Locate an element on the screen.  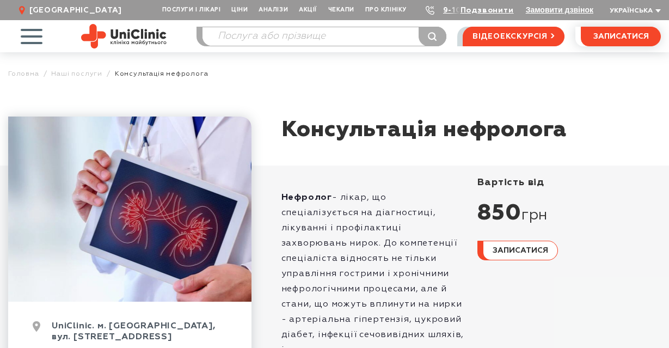
input: Послуга або прізвище is located at coordinates (324, 36).